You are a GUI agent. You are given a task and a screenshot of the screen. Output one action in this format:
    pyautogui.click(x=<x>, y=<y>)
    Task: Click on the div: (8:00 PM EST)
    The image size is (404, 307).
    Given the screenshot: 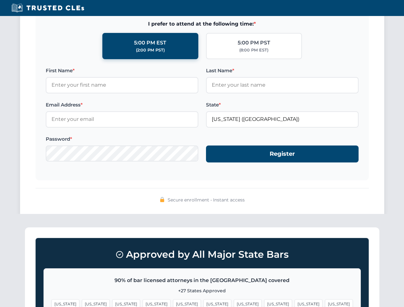 What is the action you would take?
    pyautogui.click(x=253, y=50)
    